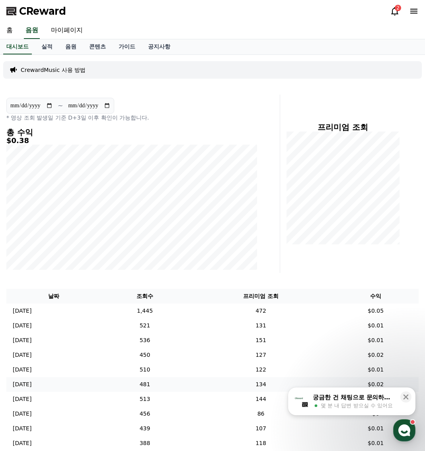 Image resolution: width=425 pixels, height=451 pixels. Describe the element at coordinates (53, 296) in the screenshot. I see `th: 날짜` at that location.